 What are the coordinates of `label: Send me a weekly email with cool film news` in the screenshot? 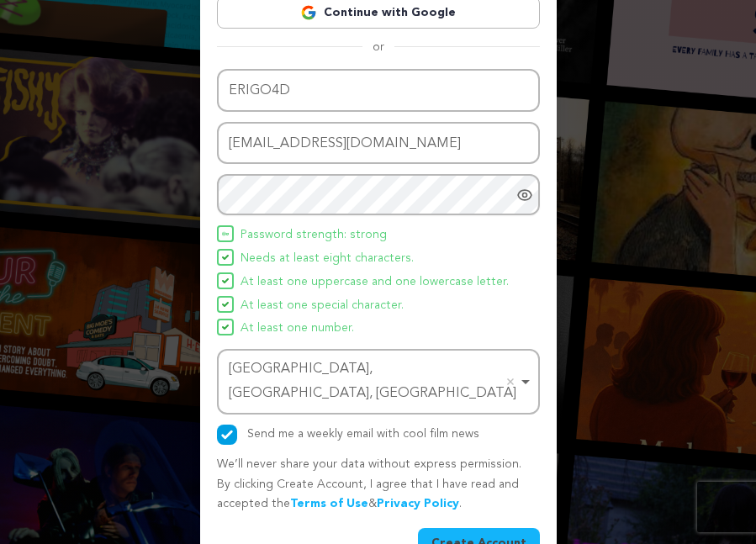 It's located at (363, 434).